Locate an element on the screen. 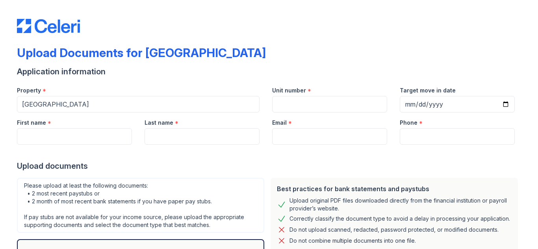  label: Target move in date is located at coordinates (428, 91).